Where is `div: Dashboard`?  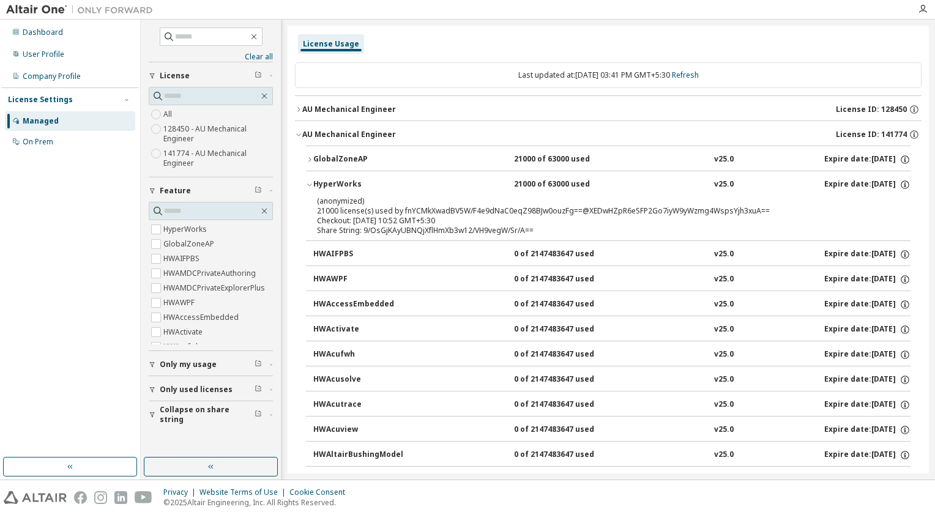
div: Dashboard is located at coordinates (43, 32).